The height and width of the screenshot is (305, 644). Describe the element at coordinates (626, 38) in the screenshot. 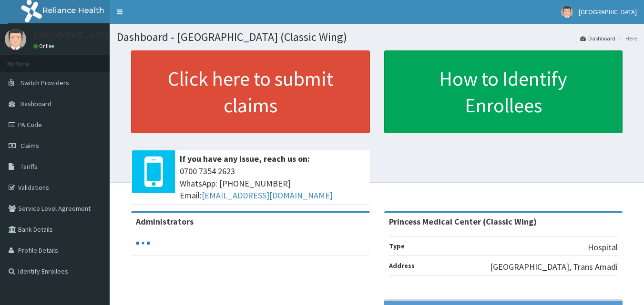

I see `li: Here` at that location.